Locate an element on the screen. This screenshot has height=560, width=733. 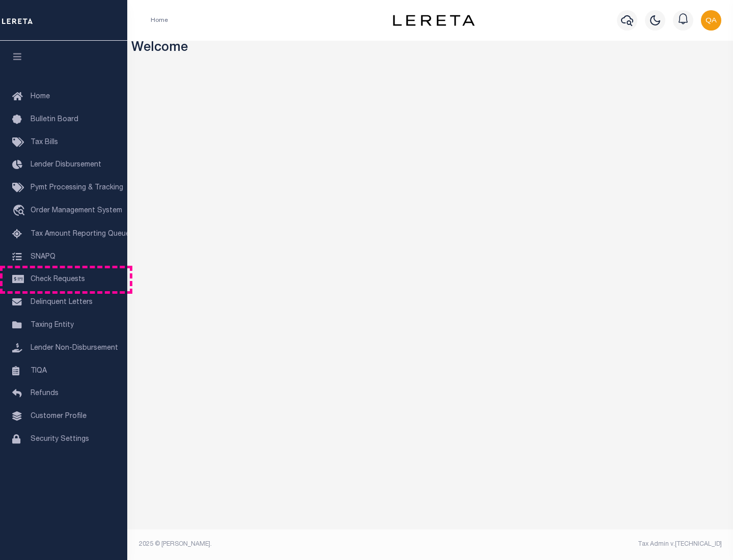
span: Refunds is located at coordinates (45, 394).